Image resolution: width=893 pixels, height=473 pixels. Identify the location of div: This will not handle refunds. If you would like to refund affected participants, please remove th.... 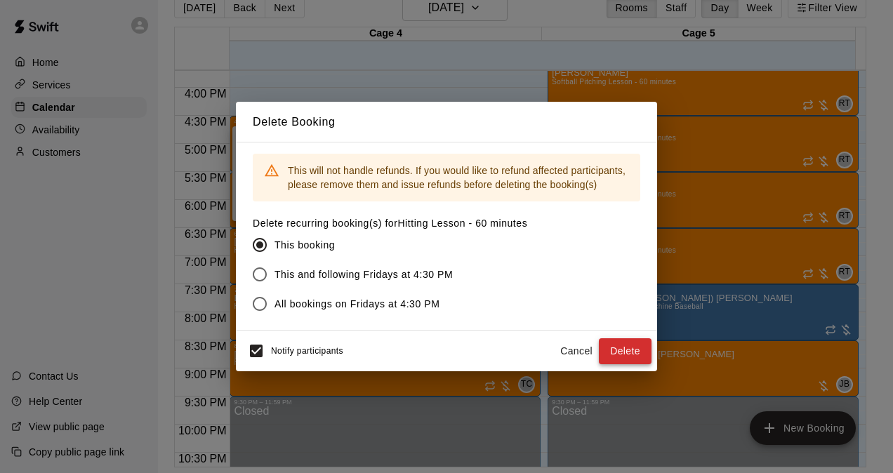
(459, 178).